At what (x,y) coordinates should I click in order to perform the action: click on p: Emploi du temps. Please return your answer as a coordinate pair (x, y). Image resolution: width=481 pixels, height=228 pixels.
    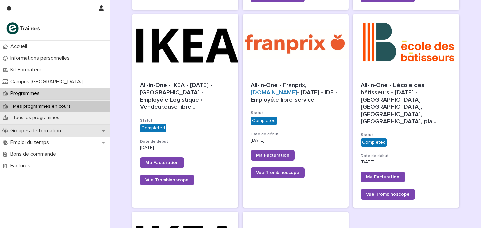
    Looking at the image, I should click on (31, 142).